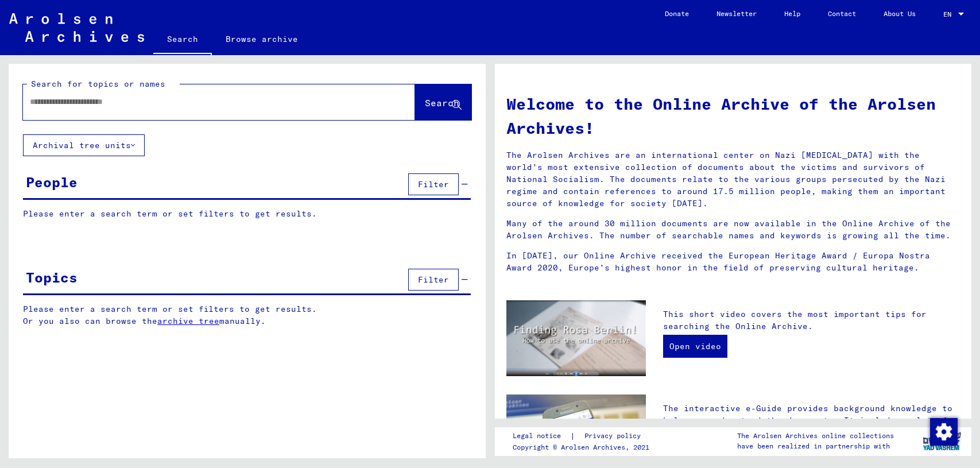 The image size is (980, 468). What do you see at coordinates (695, 347) in the screenshot?
I see `a: Open video` at bounding box center [695, 347].